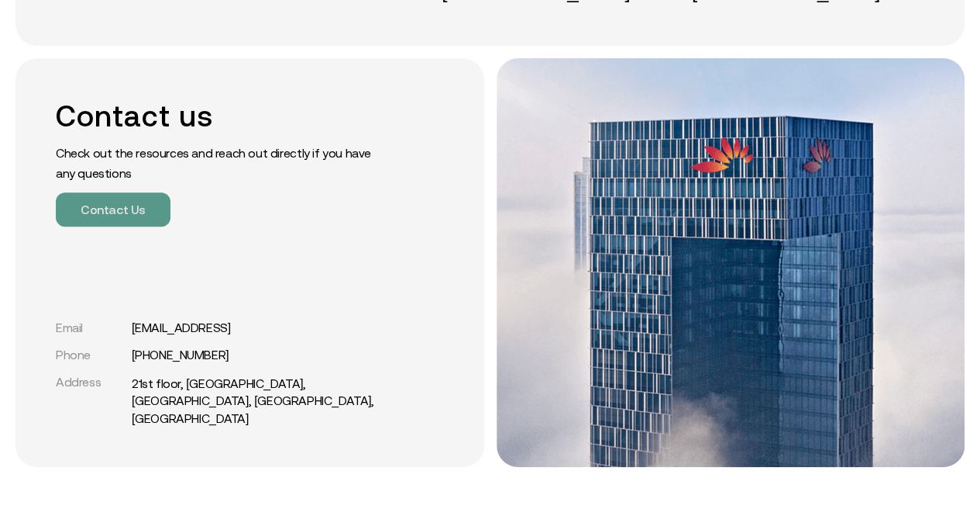 This screenshot has width=980, height=516. I want to click on p: Check out the resources and reach out directly if you have any questions, so click(223, 163).